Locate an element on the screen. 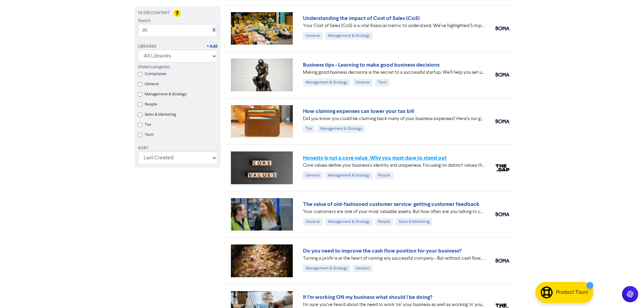 The width and height of the screenshot is (644, 308). a: How claiming expenses can lower your tax bill is located at coordinates (358, 111).